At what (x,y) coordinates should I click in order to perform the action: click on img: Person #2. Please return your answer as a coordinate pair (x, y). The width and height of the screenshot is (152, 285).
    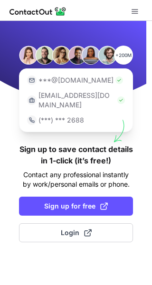
    Looking at the image, I should click on (45, 55).